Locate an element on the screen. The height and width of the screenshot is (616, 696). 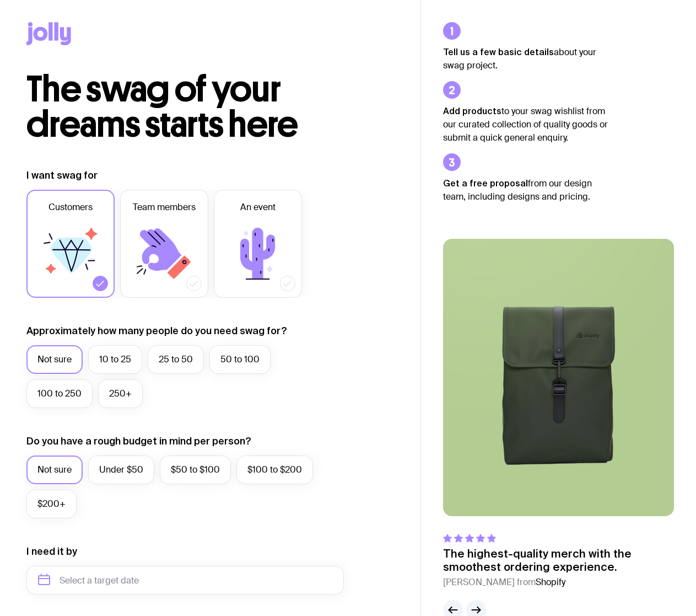
span: Team members is located at coordinates (165, 207).